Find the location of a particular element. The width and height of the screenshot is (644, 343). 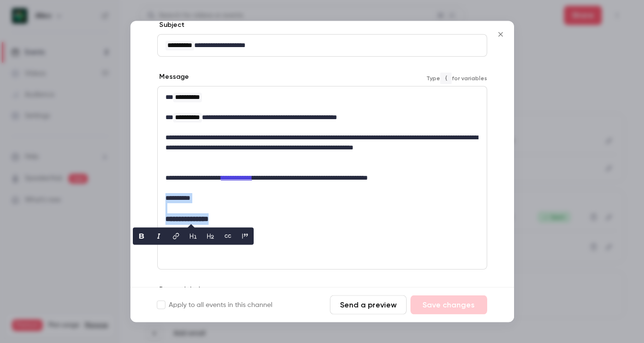

button: link is located at coordinates (176, 236).